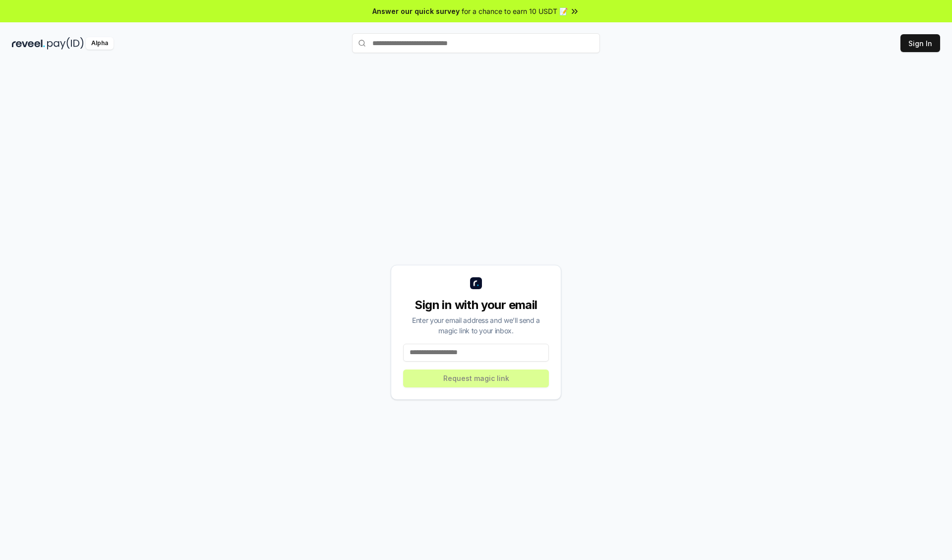  Describe the element at coordinates (416, 11) in the screenshot. I see `span: Answer our quick survey` at that location.